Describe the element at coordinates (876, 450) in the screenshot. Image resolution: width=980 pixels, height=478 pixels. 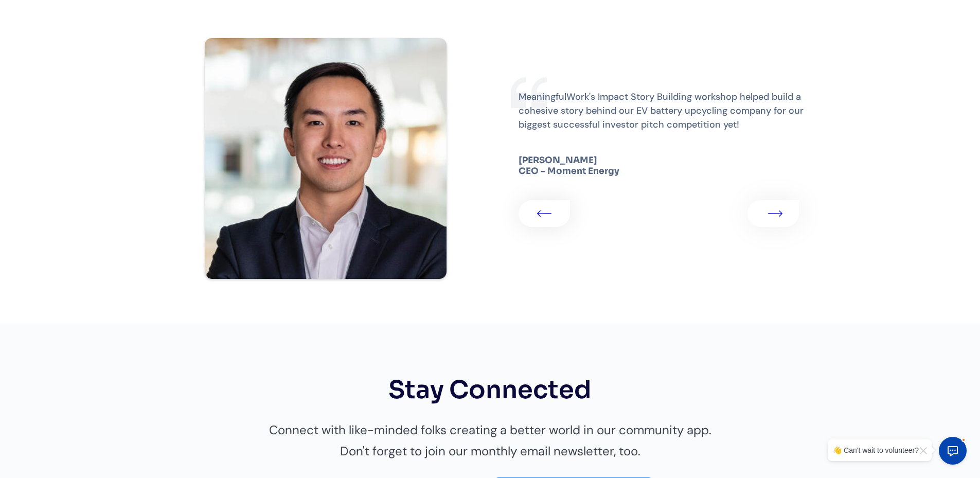
I see `div: 👋 Can't wait to volunteer?` at that location.